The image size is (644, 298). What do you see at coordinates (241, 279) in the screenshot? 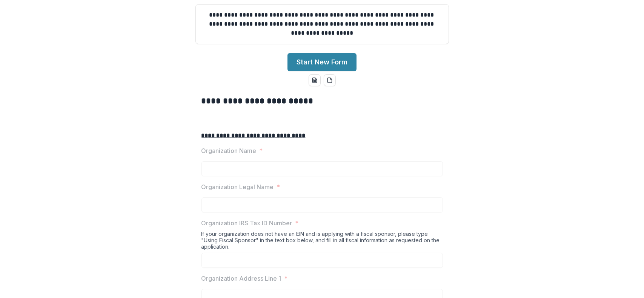
I see `p: Organization Address Line 1` at bounding box center [241, 279].